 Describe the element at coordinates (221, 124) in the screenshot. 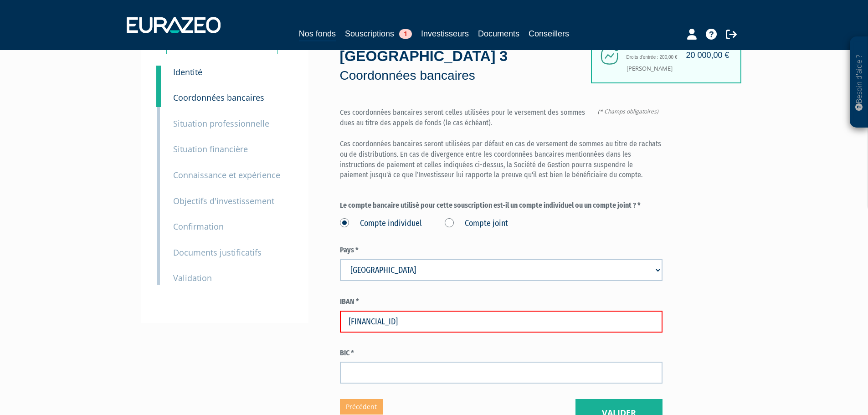

I see `small: Situation professionnelle` at that location.